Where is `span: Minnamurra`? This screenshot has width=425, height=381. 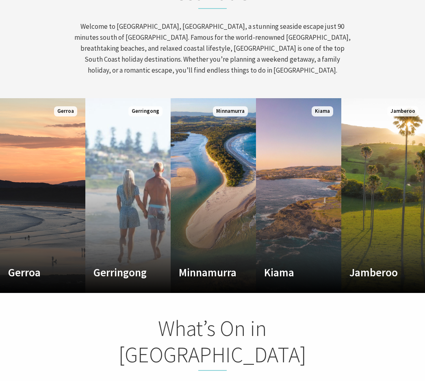 span: Minnamurra is located at coordinates (230, 111).